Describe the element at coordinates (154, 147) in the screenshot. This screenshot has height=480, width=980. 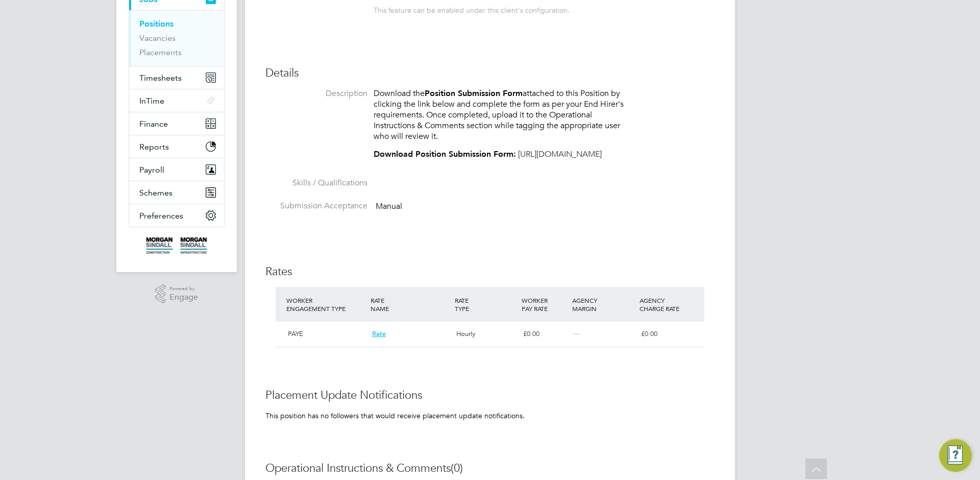
I see `span: Reports` at that location.